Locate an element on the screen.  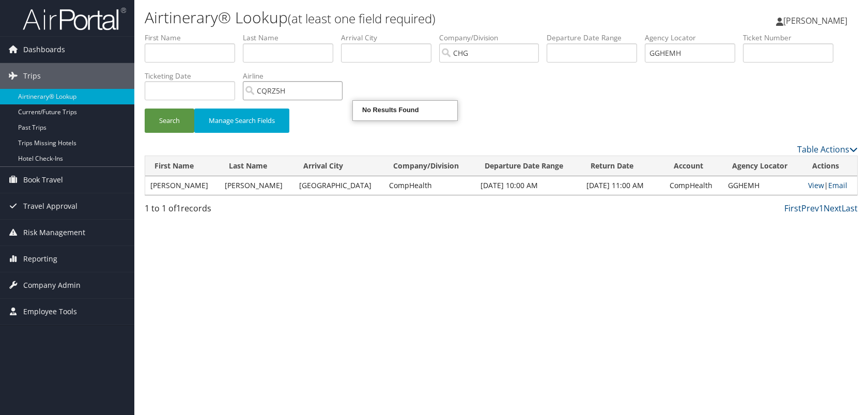
a: Email is located at coordinates (837, 185).